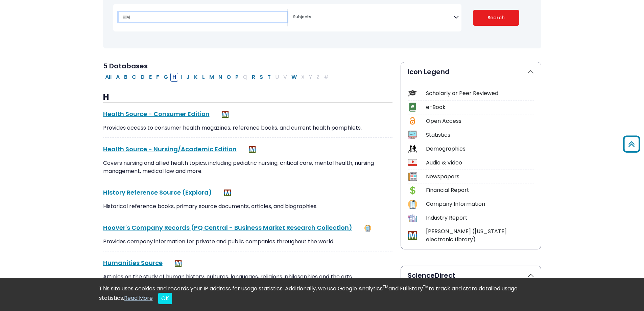 The image size is (644, 311). What do you see at coordinates (248, 242) in the screenshot?
I see `p: Provides company information for private and public companies throughout the world.` at bounding box center [248, 242].